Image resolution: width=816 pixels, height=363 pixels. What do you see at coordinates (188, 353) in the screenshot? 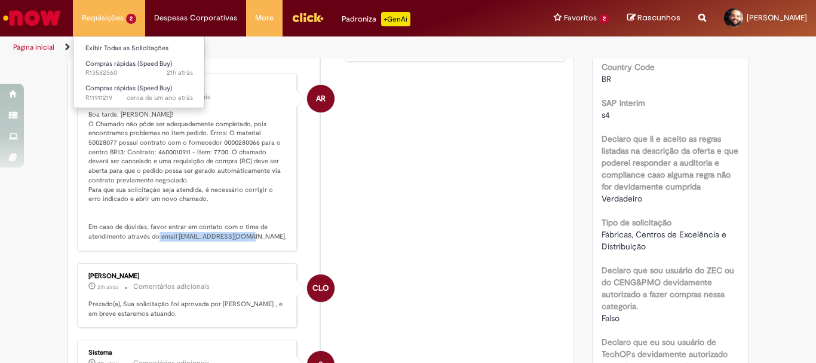
I see `div: Sistema` at bounding box center [188, 353].